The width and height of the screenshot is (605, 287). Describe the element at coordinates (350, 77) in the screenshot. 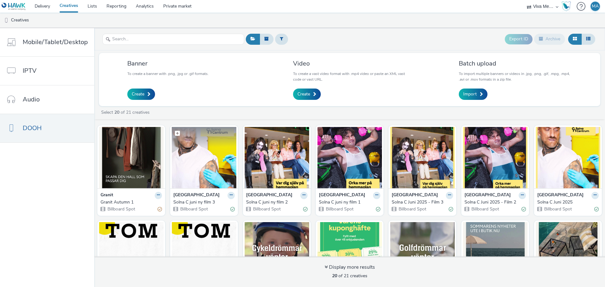

I see `p: To create a vast video format with .mp4 video or paste an XML vast code or vast URL.` at that location.